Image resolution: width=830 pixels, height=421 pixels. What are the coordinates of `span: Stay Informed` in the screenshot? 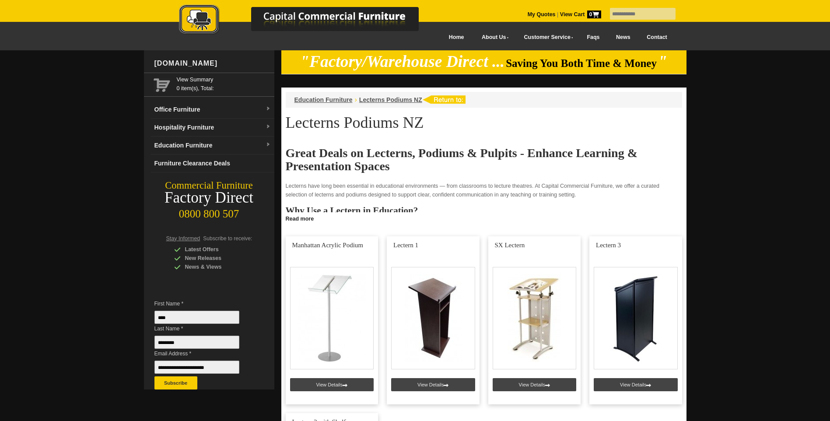 It's located at (183, 238).